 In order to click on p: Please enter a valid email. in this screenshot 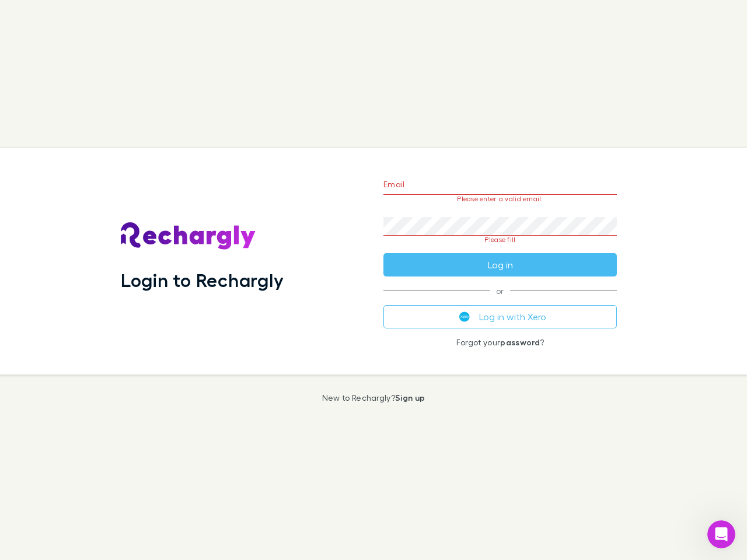, I will do `click(500, 198)`.